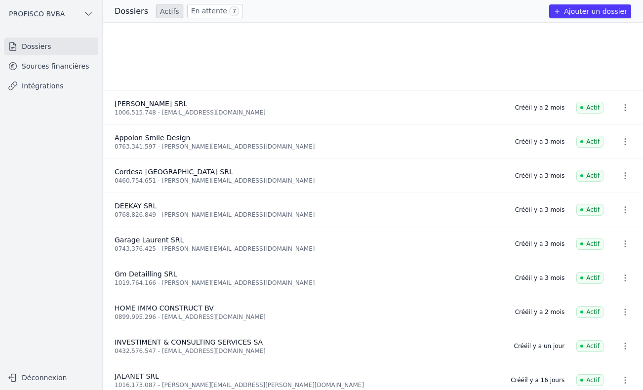 The height and width of the screenshot is (390, 643). Describe the element at coordinates (164, 308) in the screenshot. I see `span: HOME IMMO CONSTRUCT BV` at that location.